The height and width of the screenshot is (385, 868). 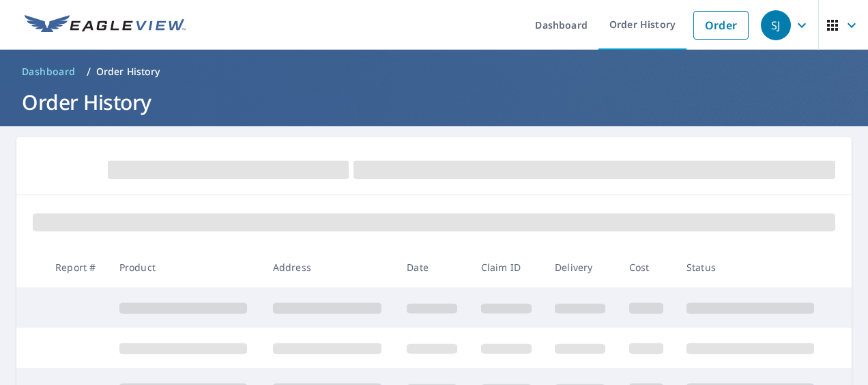 I want to click on a: Dashboard, so click(x=49, y=72).